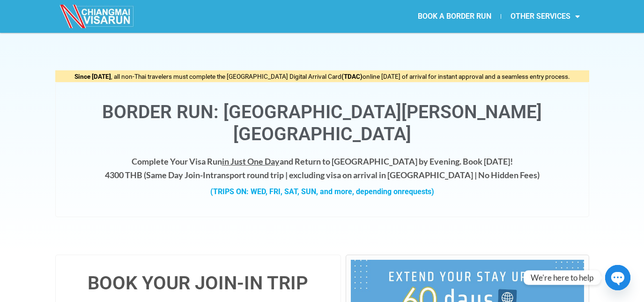  I want to click on h4: BOOK YOUR JOIN-IN TRIP, so click(198, 284).